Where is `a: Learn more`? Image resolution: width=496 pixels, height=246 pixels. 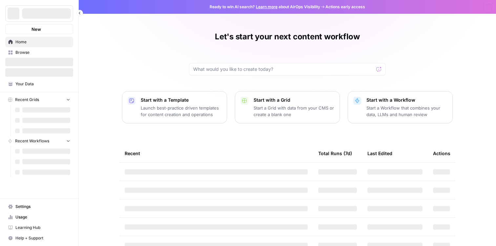 a: Learn more is located at coordinates (267, 7).